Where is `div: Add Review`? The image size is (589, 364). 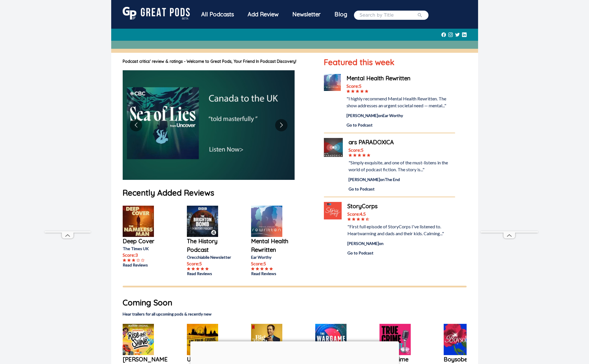 div: Add Review is located at coordinates (263, 14).